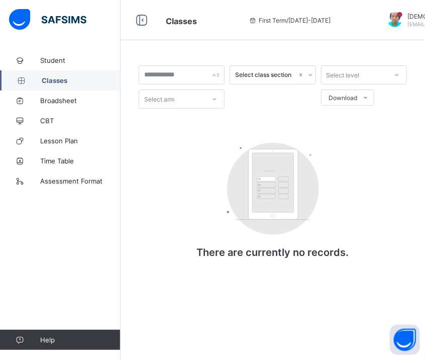  What do you see at coordinates (80, 339) in the screenshot?
I see `span: Help` at bounding box center [80, 339].